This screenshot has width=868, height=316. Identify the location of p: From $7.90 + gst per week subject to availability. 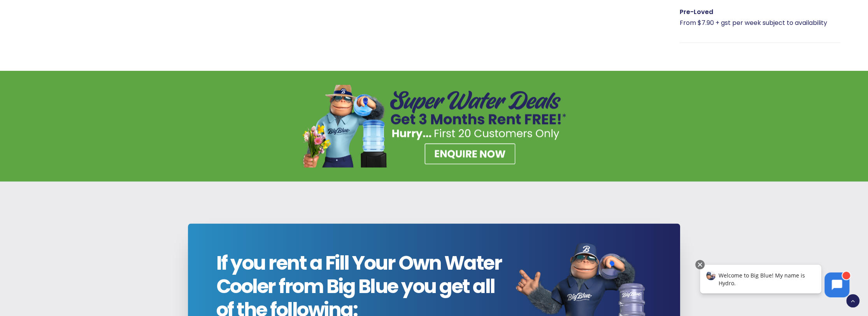
(759, 18).